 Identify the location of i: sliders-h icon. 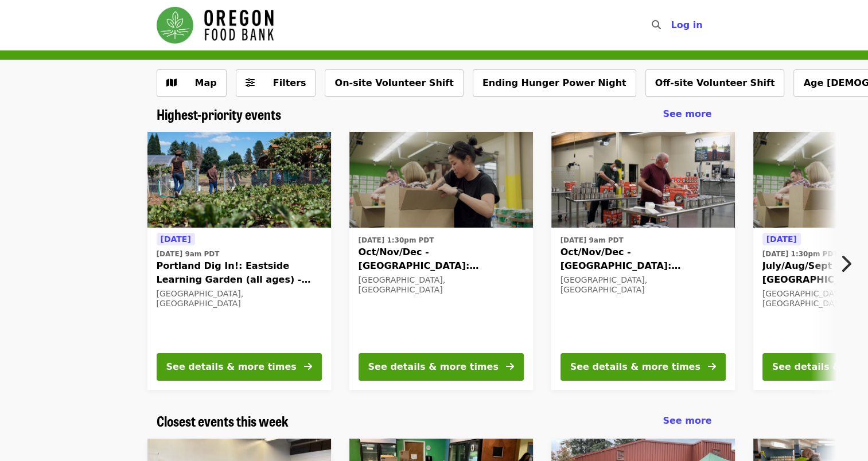
(250, 83).